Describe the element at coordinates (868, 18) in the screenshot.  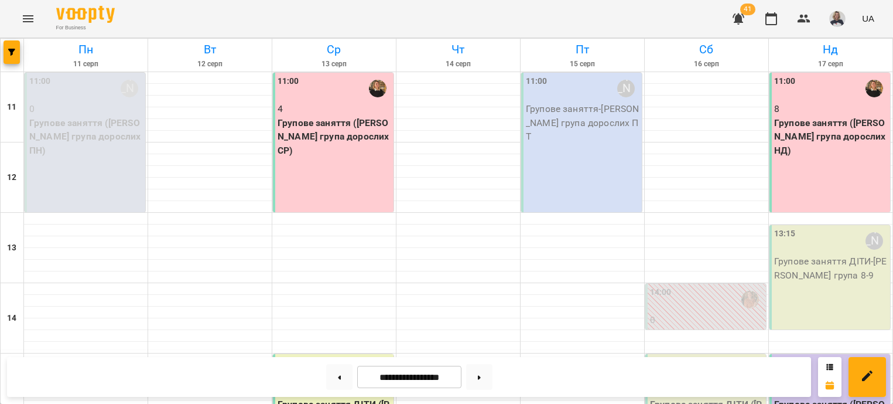
I see `span: UA` at that location.